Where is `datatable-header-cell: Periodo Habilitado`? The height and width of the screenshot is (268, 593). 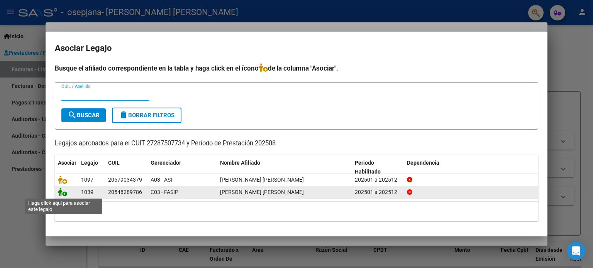
datatable-header-cell: Periodo Habilitado is located at coordinates (378, 168).